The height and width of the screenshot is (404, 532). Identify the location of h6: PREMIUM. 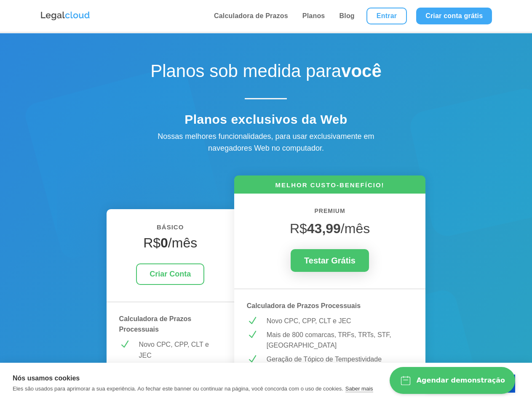
(330, 214).